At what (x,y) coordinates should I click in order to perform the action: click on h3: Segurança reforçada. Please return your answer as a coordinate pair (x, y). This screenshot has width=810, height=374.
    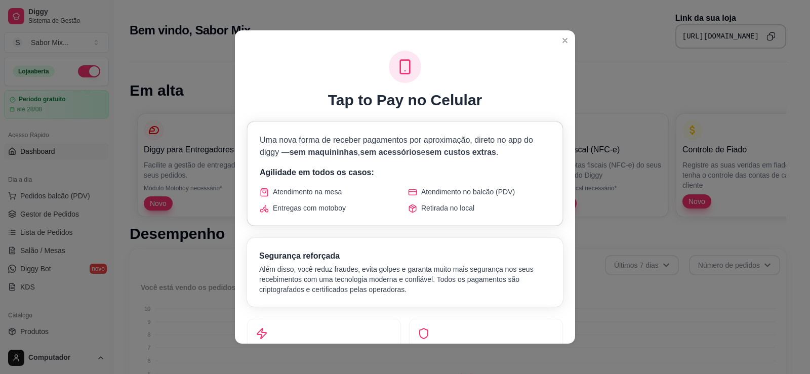
    Looking at the image, I should click on (405, 256).